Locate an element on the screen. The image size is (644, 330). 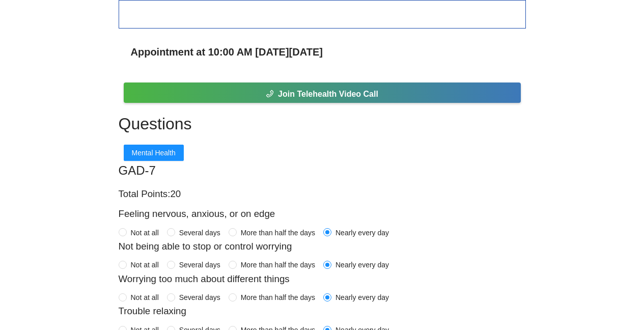
h3: Total Points: 20 is located at coordinates (322, 193).